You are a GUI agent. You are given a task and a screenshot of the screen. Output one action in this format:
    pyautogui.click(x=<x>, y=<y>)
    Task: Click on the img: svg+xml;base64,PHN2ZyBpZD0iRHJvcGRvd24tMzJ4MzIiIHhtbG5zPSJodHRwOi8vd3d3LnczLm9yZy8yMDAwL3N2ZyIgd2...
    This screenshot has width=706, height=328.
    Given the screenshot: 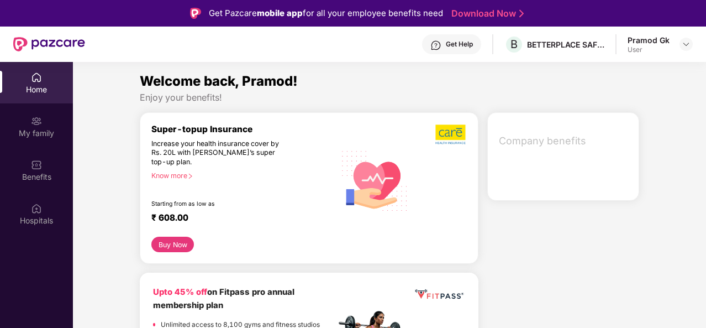 What is the action you would take?
    pyautogui.click(x=686, y=44)
    